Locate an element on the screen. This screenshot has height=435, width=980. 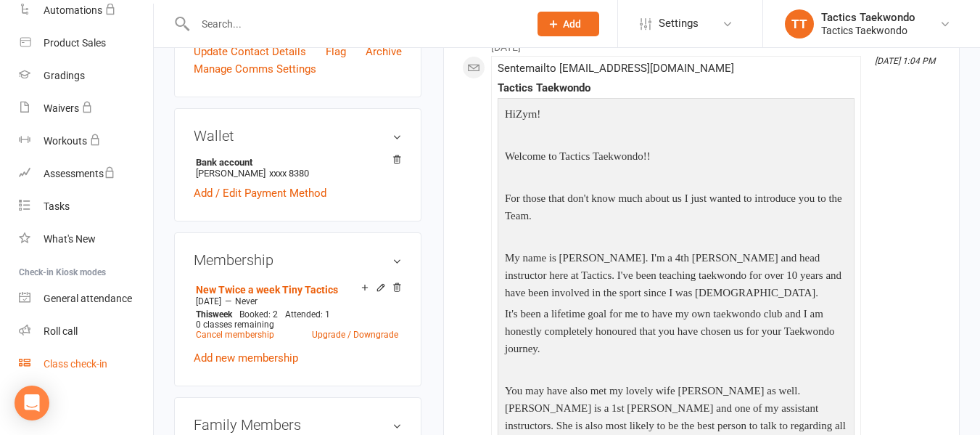
a: Workouts is located at coordinates (86, 141).